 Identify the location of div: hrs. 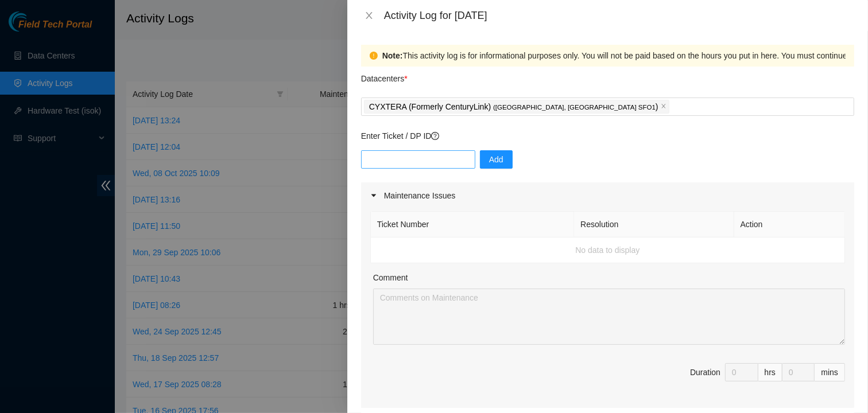
(771, 373).